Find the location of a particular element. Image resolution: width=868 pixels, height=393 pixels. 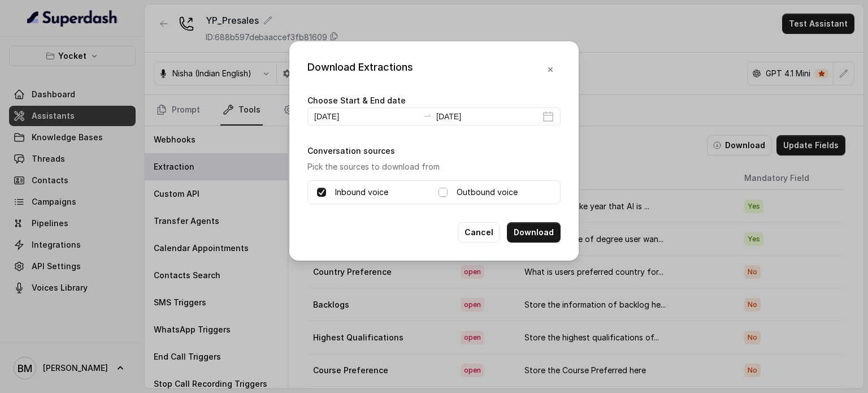

p: Pick the sources to download from is located at coordinates (434, 166).